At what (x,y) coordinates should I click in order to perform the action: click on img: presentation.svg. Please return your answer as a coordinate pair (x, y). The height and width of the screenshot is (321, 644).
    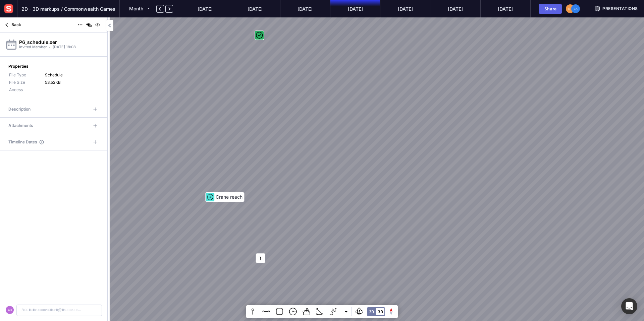
    Looking at the image, I should click on (598, 8).